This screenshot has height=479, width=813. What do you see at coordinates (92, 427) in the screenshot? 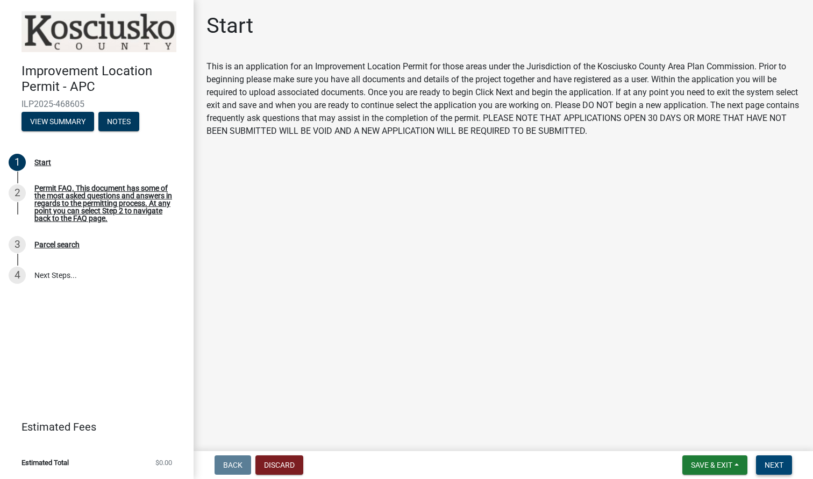
I see `a: Estimated Fees` at bounding box center [92, 427].